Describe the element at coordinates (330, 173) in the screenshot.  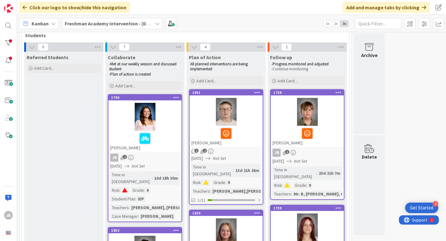
I see `div: 23d 21h 7m` at that location.